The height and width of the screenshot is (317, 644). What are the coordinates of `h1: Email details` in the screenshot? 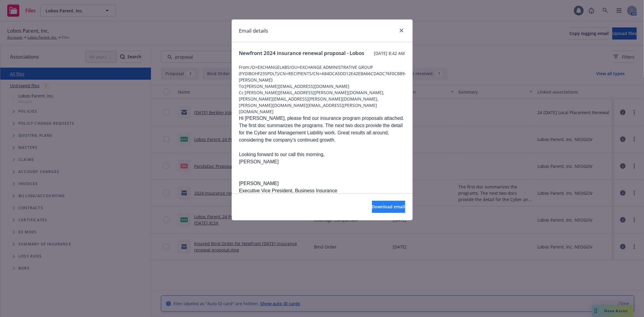 It's located at (254, 31).